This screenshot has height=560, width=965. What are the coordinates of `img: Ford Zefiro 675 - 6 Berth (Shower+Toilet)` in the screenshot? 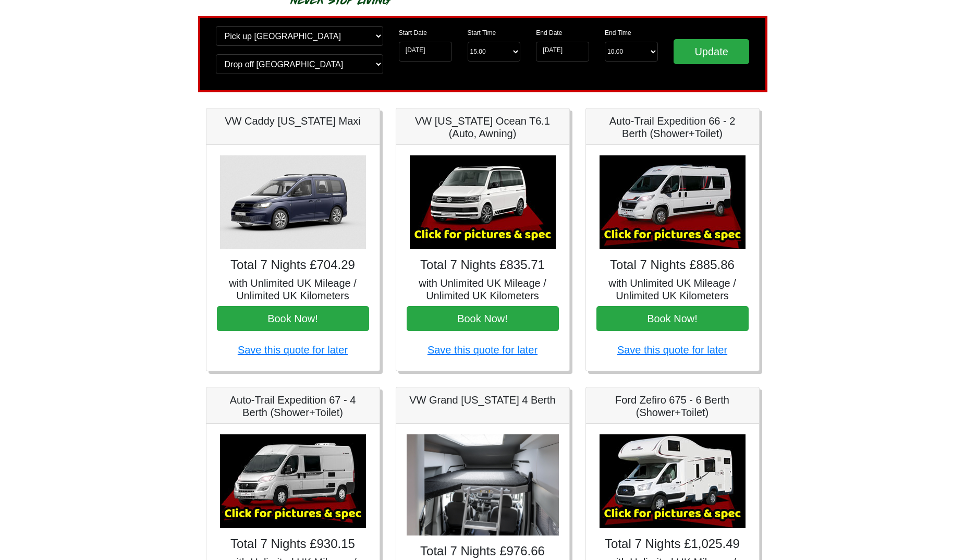 It's located at (673, 481).